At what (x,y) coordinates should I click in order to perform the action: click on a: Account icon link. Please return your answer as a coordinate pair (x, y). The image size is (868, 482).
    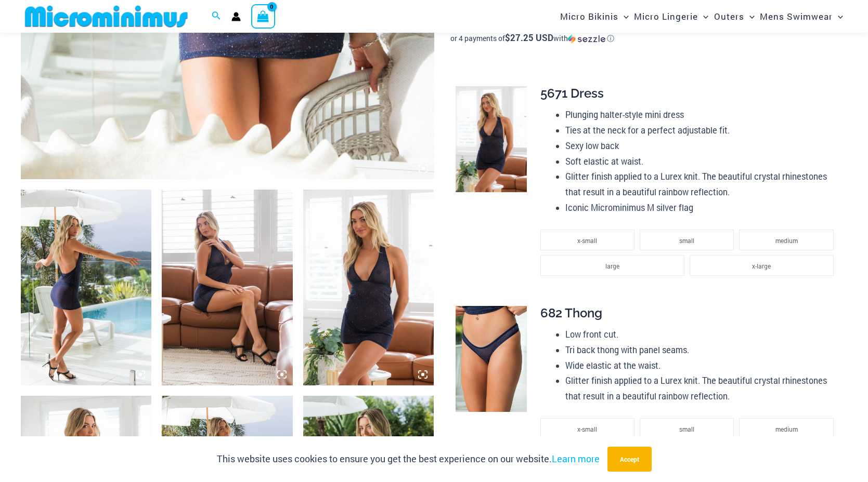
    Looking at the image, I should click on (236, 17).